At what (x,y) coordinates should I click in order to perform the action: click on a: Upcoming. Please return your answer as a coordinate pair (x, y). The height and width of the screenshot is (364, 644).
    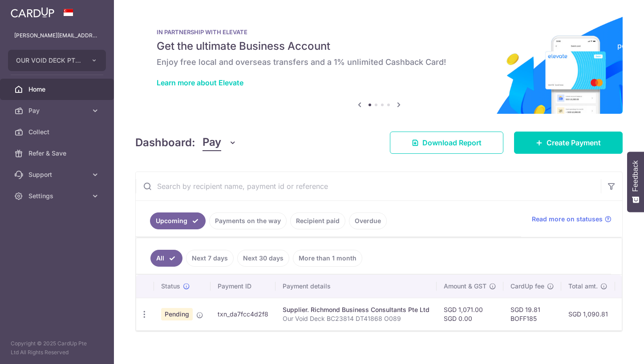
    Looking at the image, I should click on (178, 221).